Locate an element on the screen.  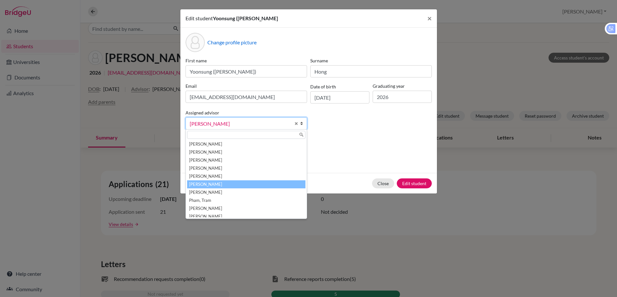
label: Date of birth is located at coordinates (323, 86).